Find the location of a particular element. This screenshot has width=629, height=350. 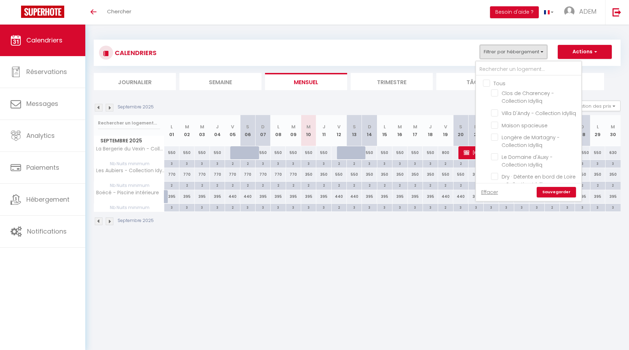

li: Trimestre is located at coordinates (391, 81).